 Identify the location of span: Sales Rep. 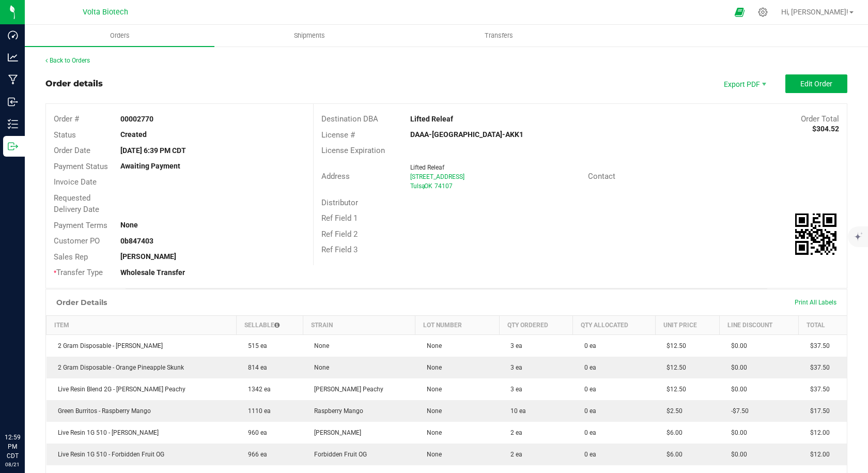
(71, 257).